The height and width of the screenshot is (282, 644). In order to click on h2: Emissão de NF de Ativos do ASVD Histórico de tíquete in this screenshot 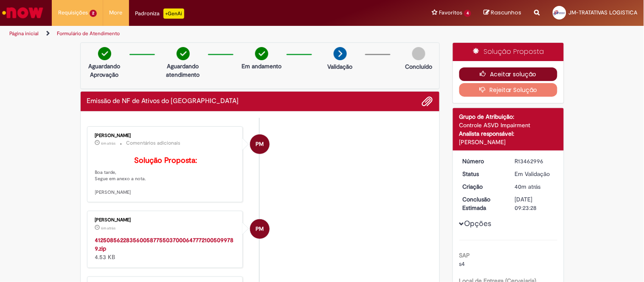, I will do `click(163, 101)`.